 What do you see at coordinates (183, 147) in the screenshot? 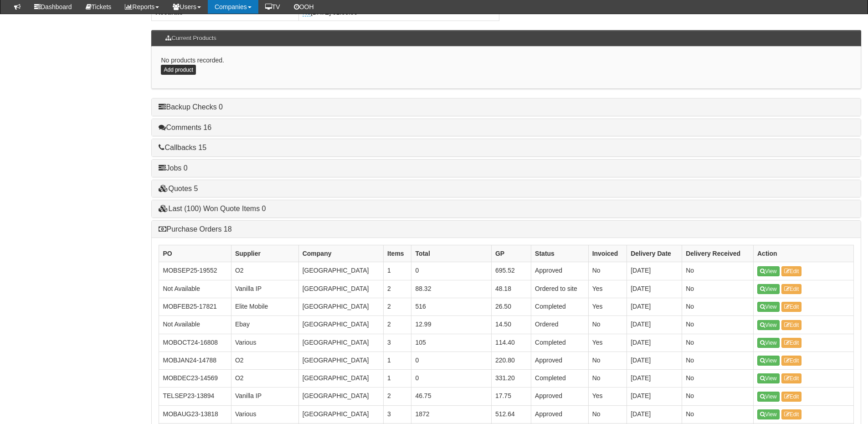
I see `a: Callbacks 15` at bounding box center [183, 147].